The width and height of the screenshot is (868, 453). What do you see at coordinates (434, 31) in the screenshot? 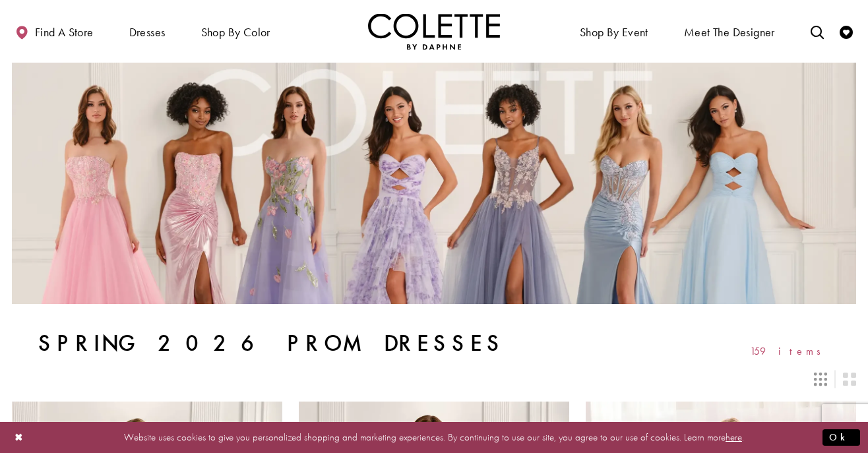
I see `img: Colette by Daphne` at bounding box center [434, 31].